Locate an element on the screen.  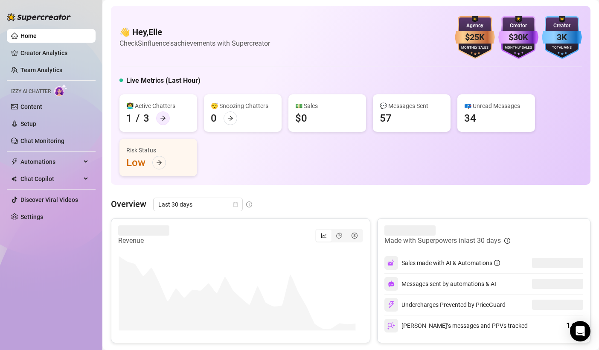
div: $30K is located at coordinates (519, 37).